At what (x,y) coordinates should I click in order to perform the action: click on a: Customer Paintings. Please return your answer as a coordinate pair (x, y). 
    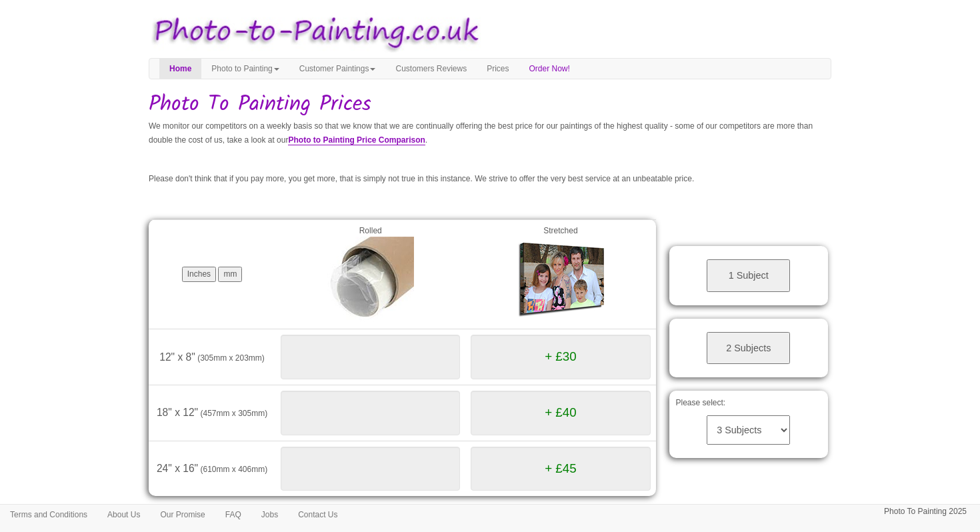
    Looking at the image, I should click on (337, 69).